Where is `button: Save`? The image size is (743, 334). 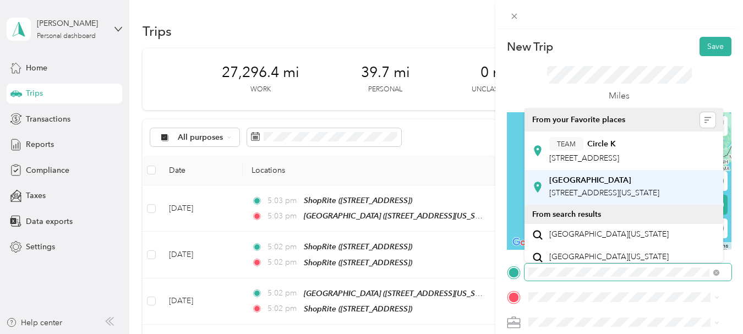
button: Save is located at coordinates (716, 46).